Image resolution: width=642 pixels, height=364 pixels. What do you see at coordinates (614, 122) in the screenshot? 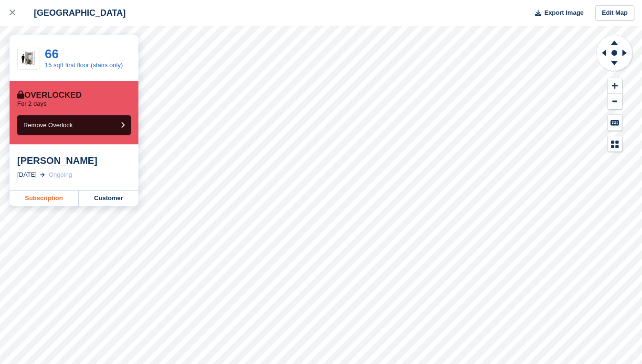
I see `button: Keyboard Shortcuts` at bounding box center [614, 122].